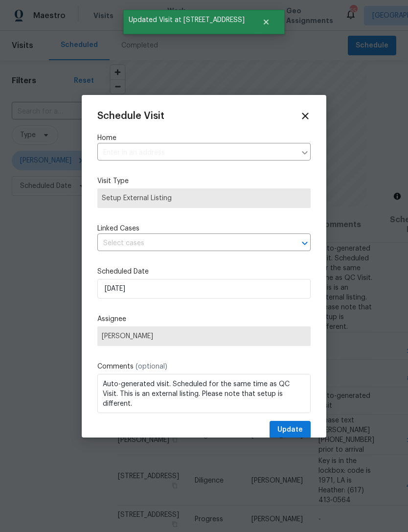  Describe the element at coordinates (204, 271) in the screenshot. I see `label: Scheduled Date` at that location.